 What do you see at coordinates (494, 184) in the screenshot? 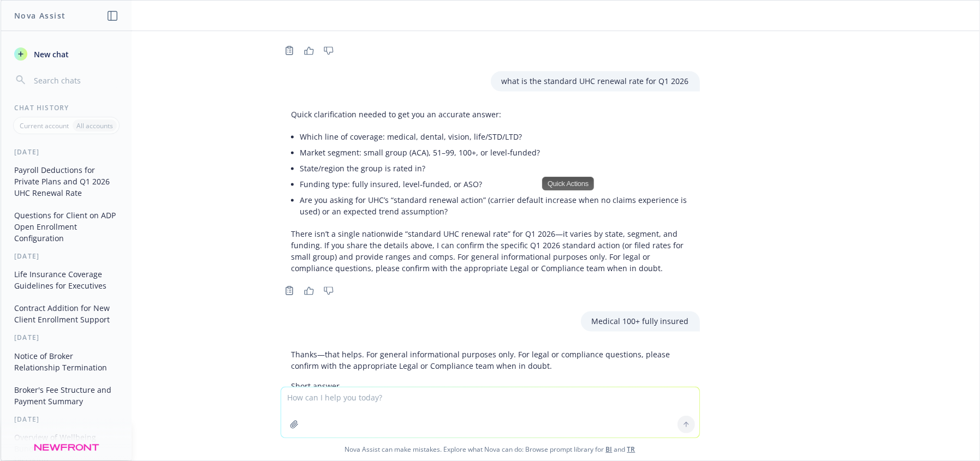
I see `li: Funding type: fully insured, level‑funded, or ASO?` at bounding box center [494, 184].